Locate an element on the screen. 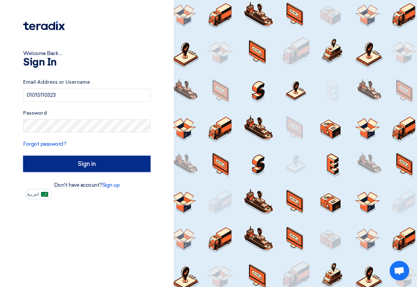 The image size is (417, 287). label: Email Address or Username is located at coordinates (87, 82).